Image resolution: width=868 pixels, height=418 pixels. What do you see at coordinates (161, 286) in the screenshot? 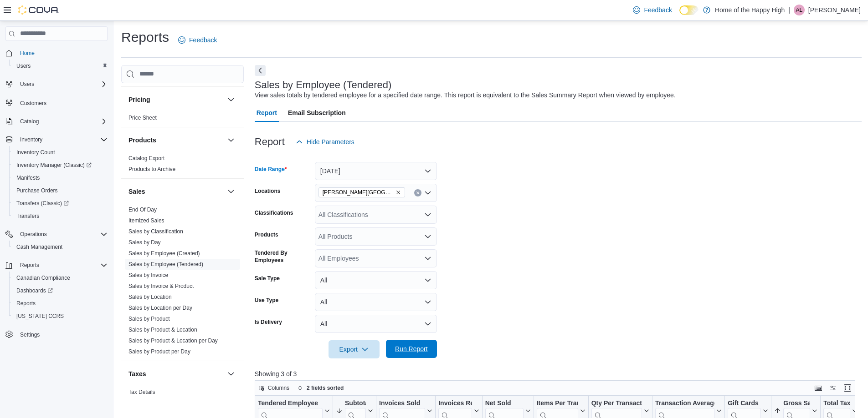
I see `a: Sales by Invoice & Product` at bounding box center [161, 286].